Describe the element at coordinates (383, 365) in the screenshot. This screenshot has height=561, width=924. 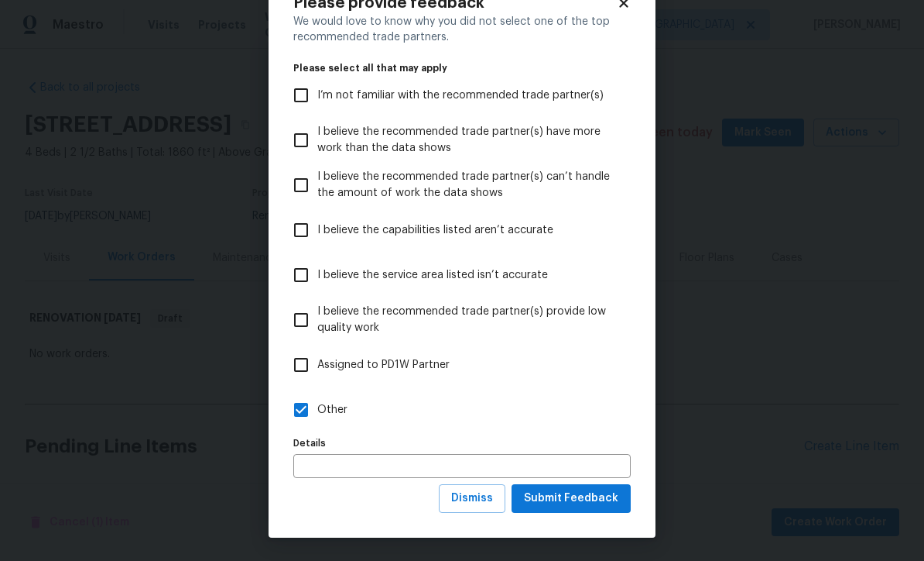
I see `span: Assigned to PD1W Partner` at that location.